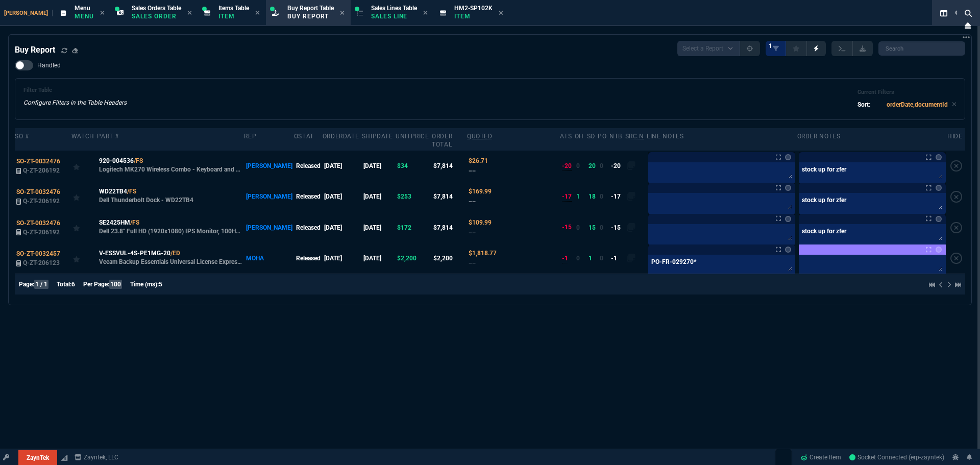 Image resolution: width=980 pixels, height=465 pixels. I want to click on h6: Current Filters, so click(907, 92).